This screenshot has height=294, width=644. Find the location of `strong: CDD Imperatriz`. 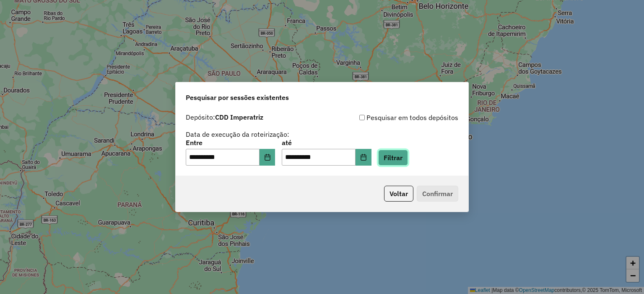

strong: CDD Imperatriz is located at coordinates (239, 117).